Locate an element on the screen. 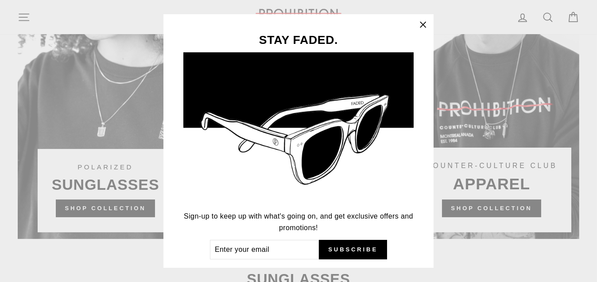 This screenshot has width=597, height=282. span: Subscribe is located at coordinates (353, 249).